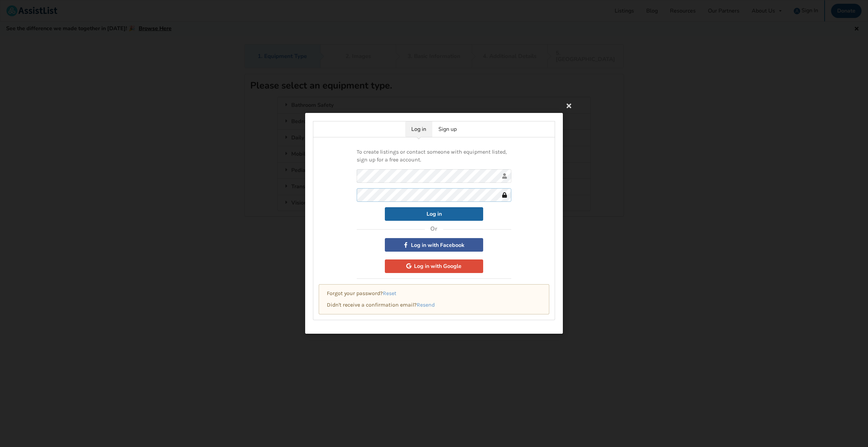 The height and width of the screenshot is (447, 868). What do you see at coordinates (434, 245) in the screenshot?
I see `button: Log in with Facebook` at bounding box center [434, 245].